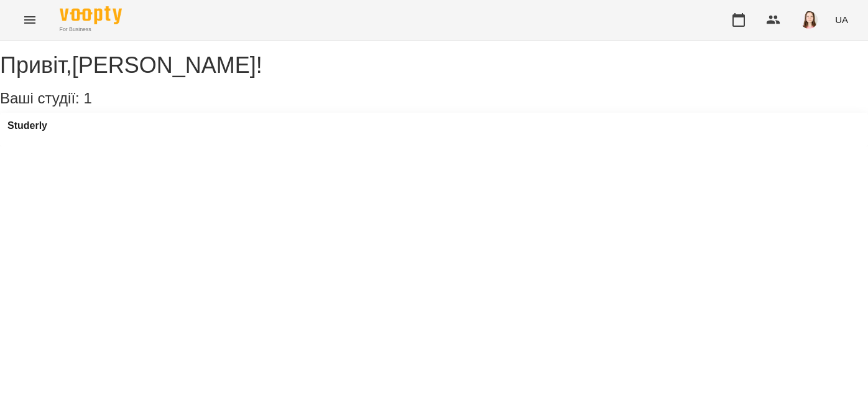 The width and height of the screenshot is (868, 398). What do you see at coordinates (841, 19) in the screenshot?
I see `span: UA` at bounding box center [841, 19].